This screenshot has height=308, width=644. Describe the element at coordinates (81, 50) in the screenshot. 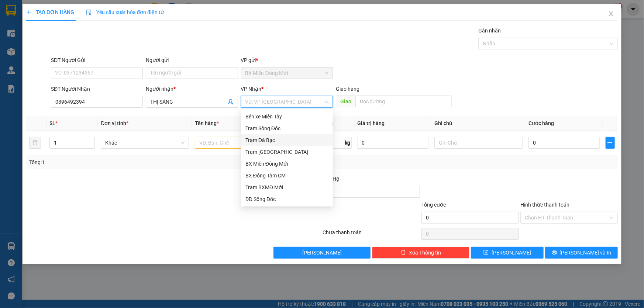

I see `span: BXDTAM` at that location.